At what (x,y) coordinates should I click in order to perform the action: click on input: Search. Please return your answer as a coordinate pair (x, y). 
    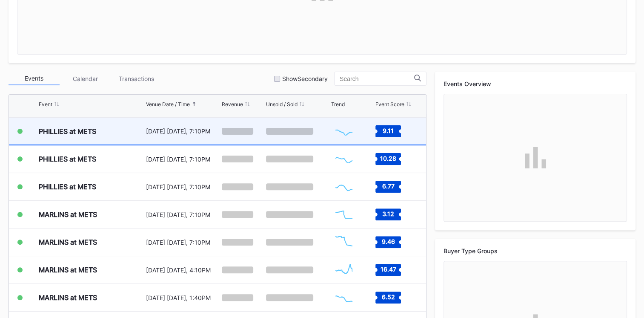
    Looking at the image, I should click on (377, 79).